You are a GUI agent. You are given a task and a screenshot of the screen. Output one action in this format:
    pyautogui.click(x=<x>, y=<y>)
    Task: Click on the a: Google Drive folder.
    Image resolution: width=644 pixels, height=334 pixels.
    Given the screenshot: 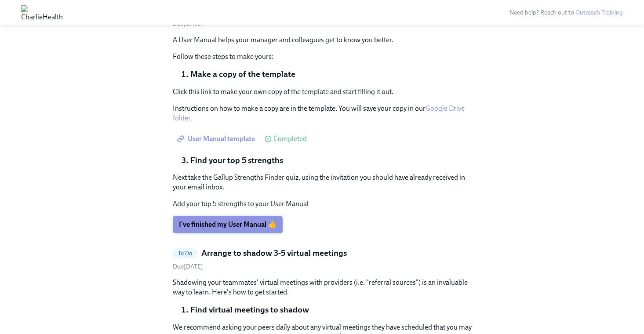 What is the action you would take?
    pyautogui.click(x=319, y=113)
    